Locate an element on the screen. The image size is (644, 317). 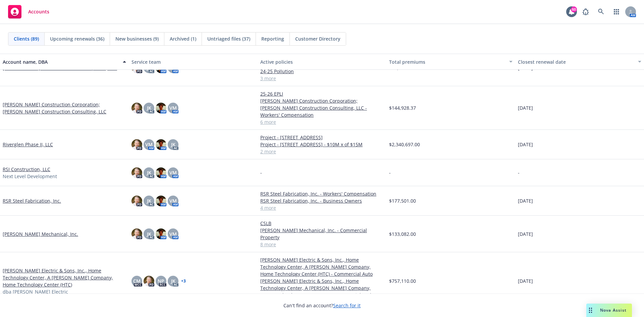
a: 8 more is located at coordinates (322, 244).